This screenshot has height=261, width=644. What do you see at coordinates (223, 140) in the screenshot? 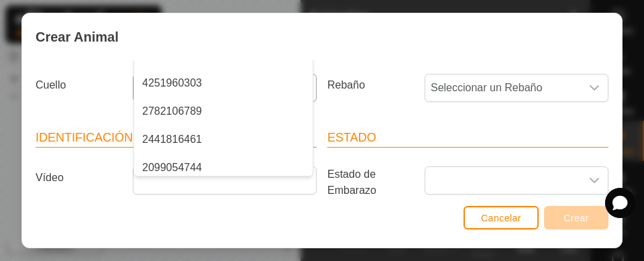
I see `li: 2441816461` at bounding box center [223, 140].